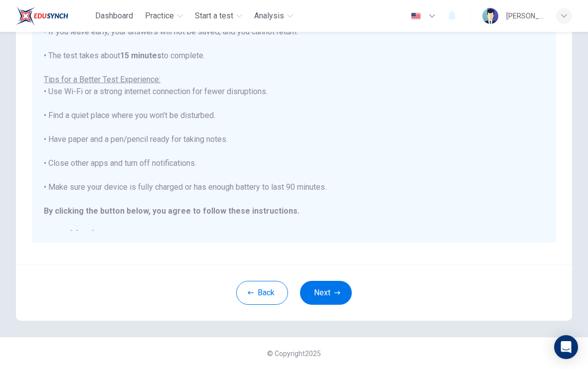 This screenshot has width=588, height=369. Describe the element at coordinates (491, 16) in the screenshot. I see `img: Profile picture` at that location.